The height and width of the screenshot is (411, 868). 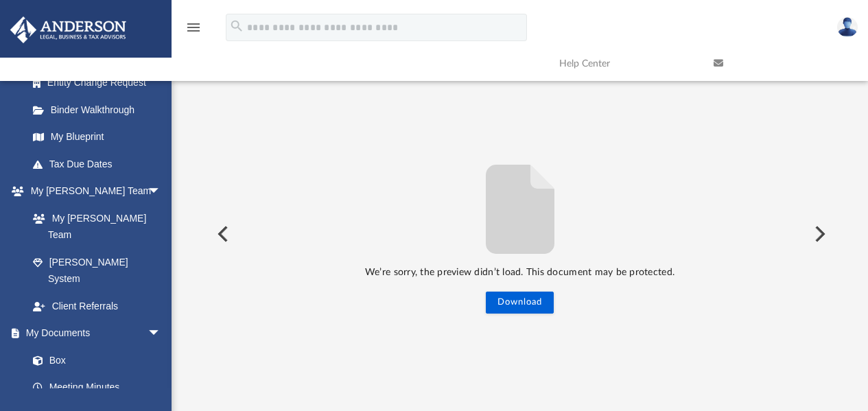 What do you see at coordinates (68, 30) in the screenshot?
I see `img: Anderson Advisors Platinum Portal` at bounding box center [68, 30].